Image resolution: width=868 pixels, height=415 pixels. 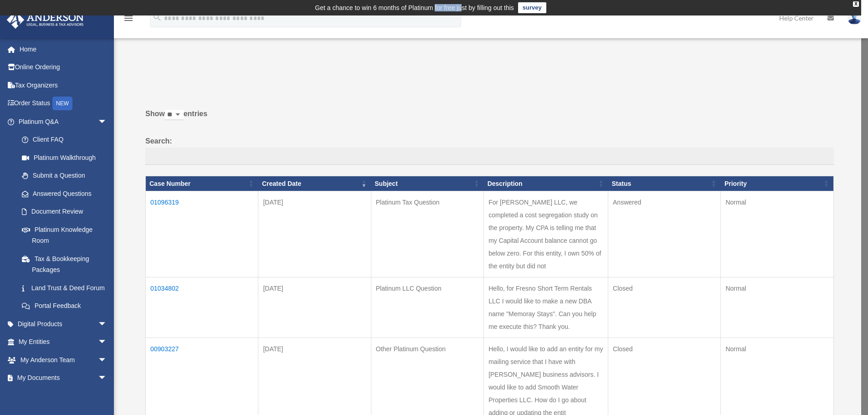 I want to click on a: Document Review, so click(x=64, y=212).